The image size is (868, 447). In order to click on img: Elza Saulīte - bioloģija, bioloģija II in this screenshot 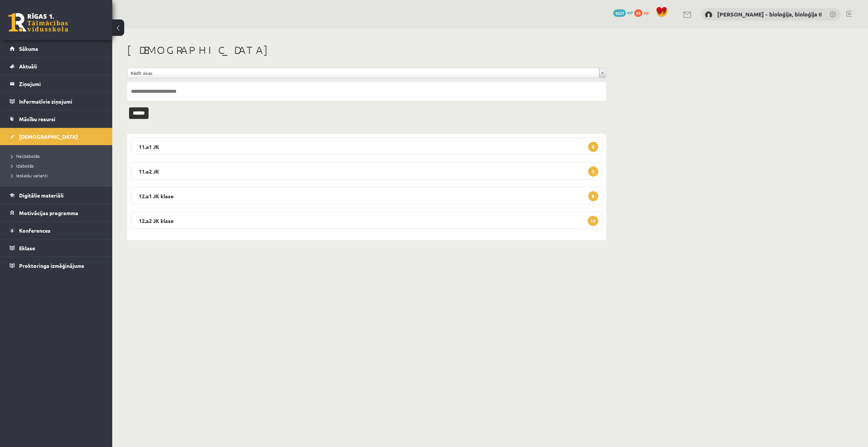, I will do `click(708, 15)`.